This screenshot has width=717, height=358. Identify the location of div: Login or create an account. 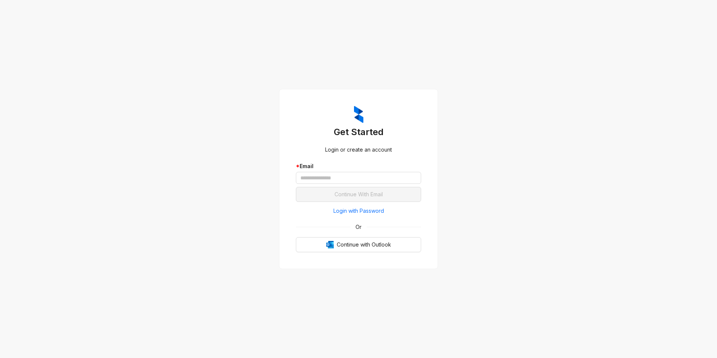
(358, 150).